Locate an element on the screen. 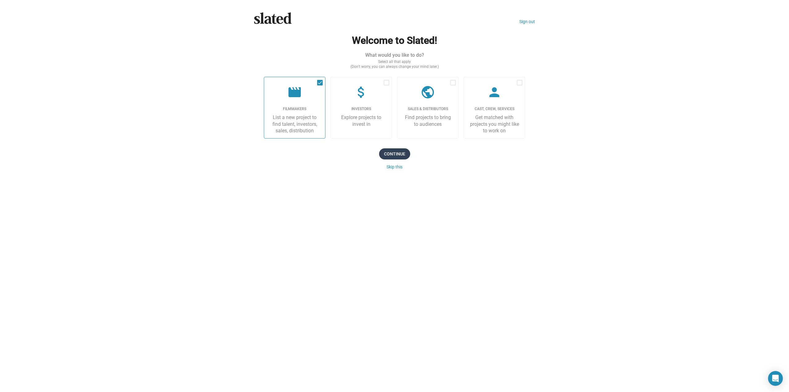 The width and height of the screenshot is (789, 392). div: Investors is located at coordinates (361, 109).